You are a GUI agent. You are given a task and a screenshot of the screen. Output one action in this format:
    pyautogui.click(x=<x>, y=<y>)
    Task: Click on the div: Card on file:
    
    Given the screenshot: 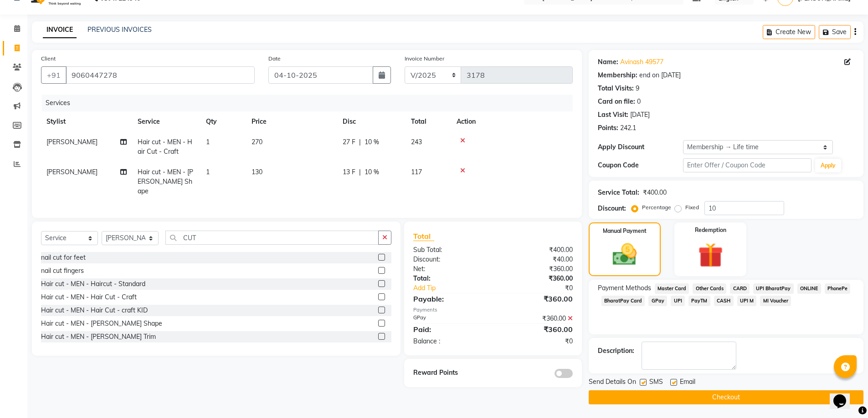 What is the action you would take?
    pyautogui.click(x=617, y=102)
    